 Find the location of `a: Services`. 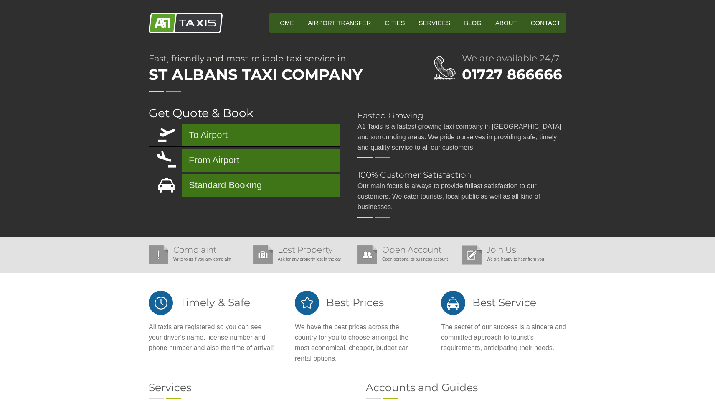

a: Services is located at coordinates (435, 23).